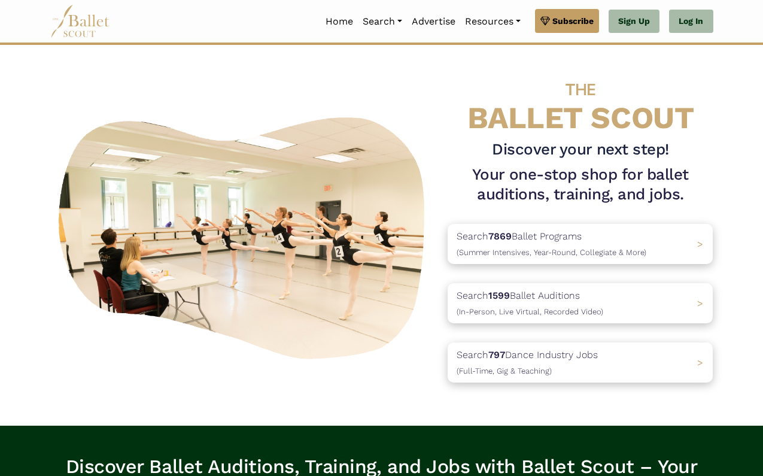  Describe the element at coordinates (580, 303) in the screenshot. I see `a: Search1599Ballet Auditions(In-Person, Live Virtual, Recorded Video) >` at that location.